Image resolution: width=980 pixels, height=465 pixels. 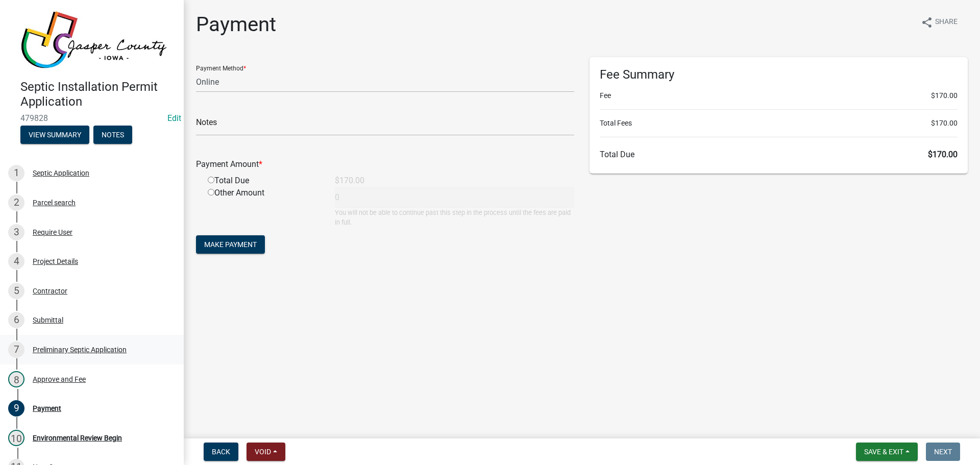 What do you see at coordinates (17, 350) in the screenshot?
I see `div: 7` at bounding box center [17, 350].